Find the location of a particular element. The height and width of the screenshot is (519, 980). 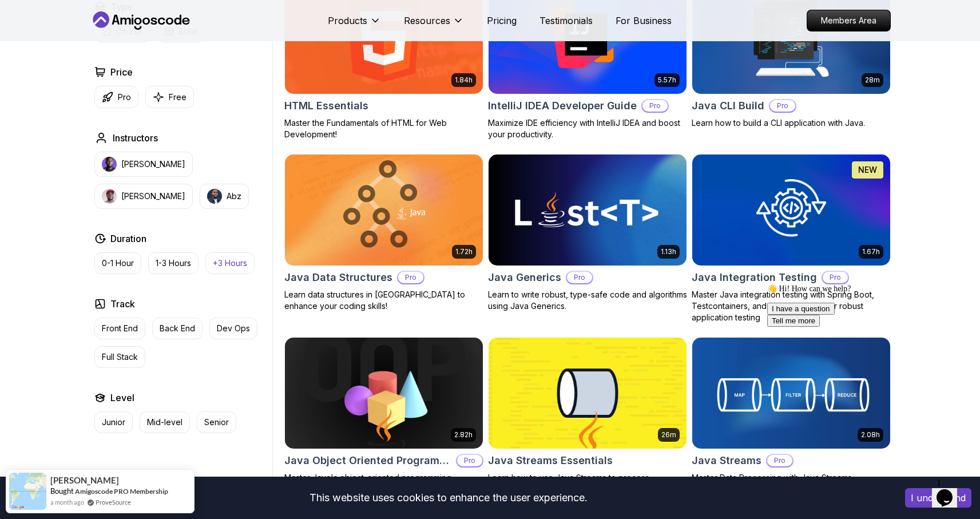

p: Products is located at coordinates (348, 20).